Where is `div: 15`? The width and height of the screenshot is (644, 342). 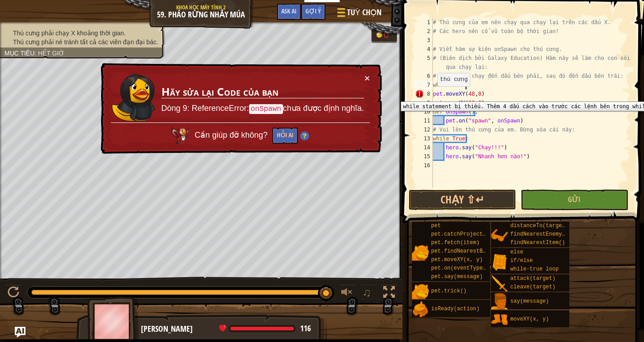
div: 15 is located at coordinates (424, 156).